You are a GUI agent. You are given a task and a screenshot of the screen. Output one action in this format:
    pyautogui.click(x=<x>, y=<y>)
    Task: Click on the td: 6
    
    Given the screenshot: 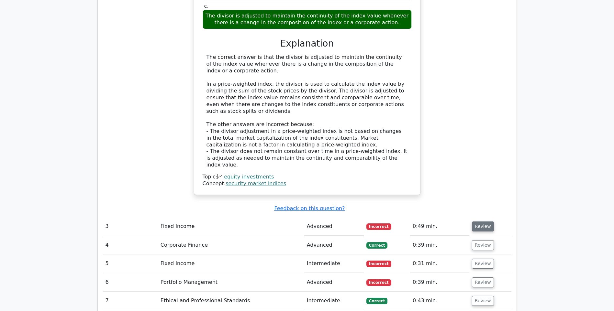 What is the action you would take?
    pyautogui.click(x=130, y=283)
    